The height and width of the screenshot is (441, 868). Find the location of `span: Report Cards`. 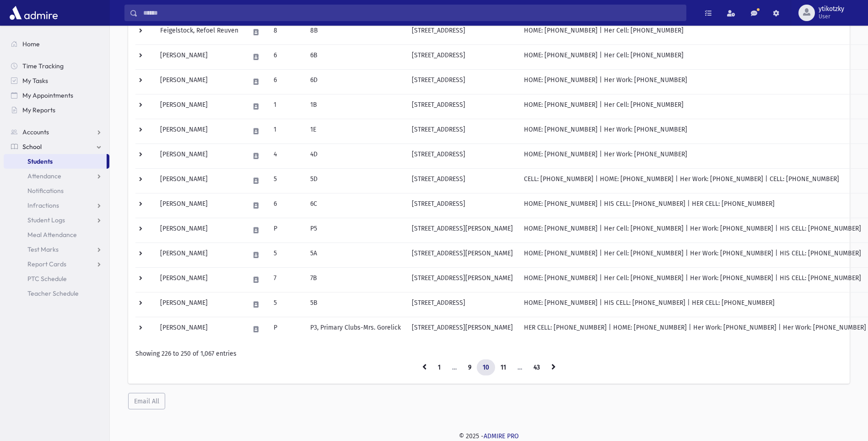

span: Report Cards is located at coordinates (47, 264).